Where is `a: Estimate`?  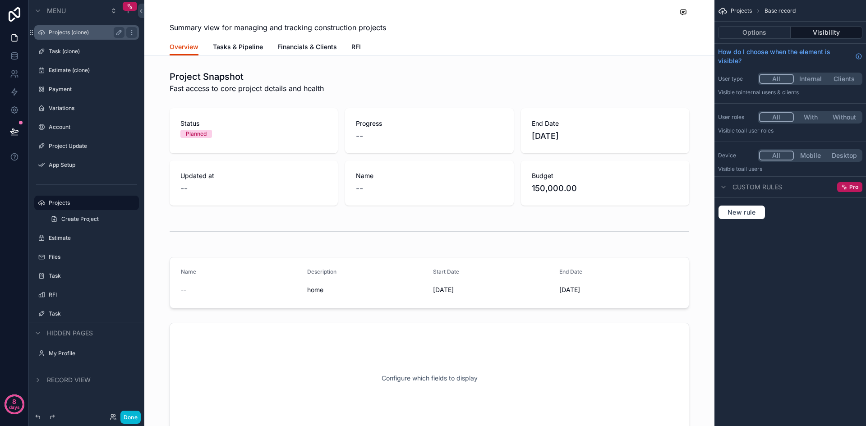
a: Estimate is located at coordinates (93, 238).